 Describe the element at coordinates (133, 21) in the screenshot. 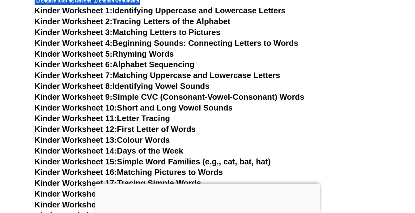

I see `a: Kinder Worksheet 2:Tracing Letters of the Alphabet` at that location.